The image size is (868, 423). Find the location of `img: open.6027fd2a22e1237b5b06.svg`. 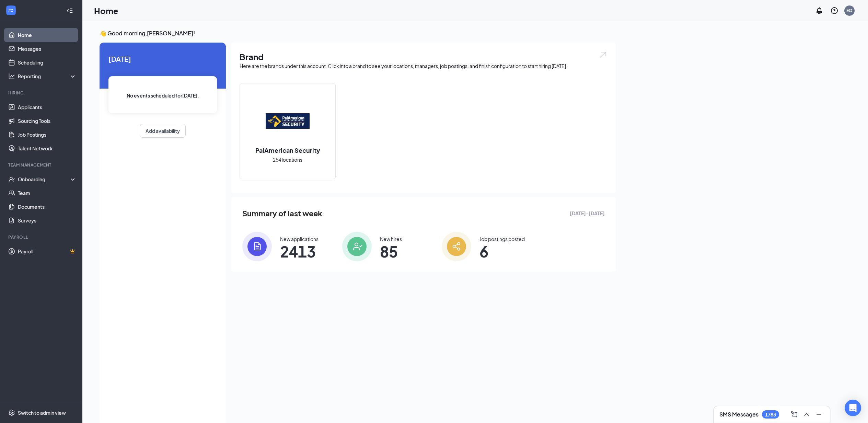

img: open.6027fd2a22e1237b5b06.svg is located at coordinates (603, 54).